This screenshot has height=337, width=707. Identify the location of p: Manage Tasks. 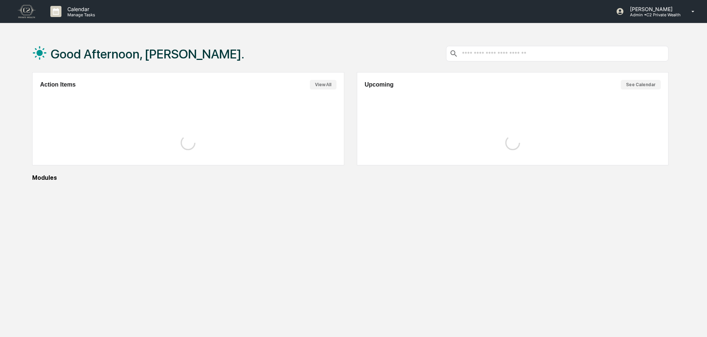
(80, 15).